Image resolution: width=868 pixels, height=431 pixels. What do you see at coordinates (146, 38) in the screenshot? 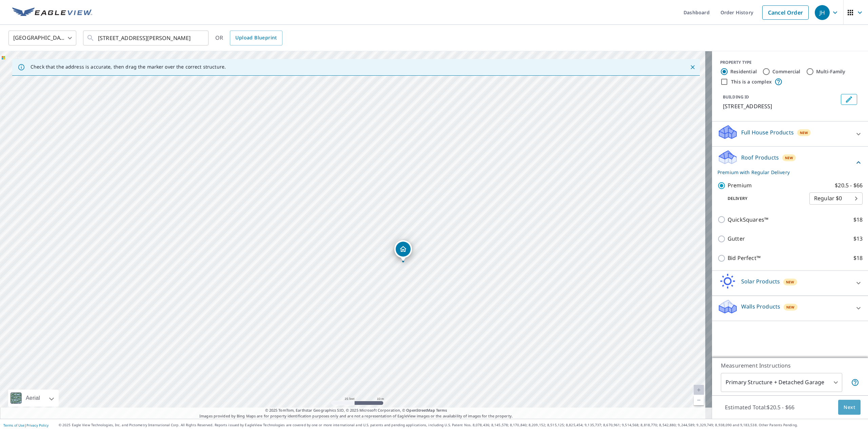
I see `input: Search by address or latitude-longitude` at bounding box center [146, 38].